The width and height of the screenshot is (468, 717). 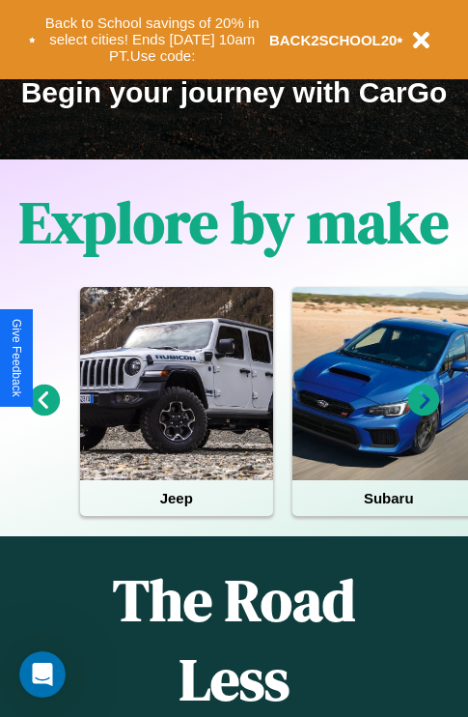 What do you see at coordinates (16, 357) in the screenshot?
I see `div: Give Feedback` at bounding box center [16, 357].